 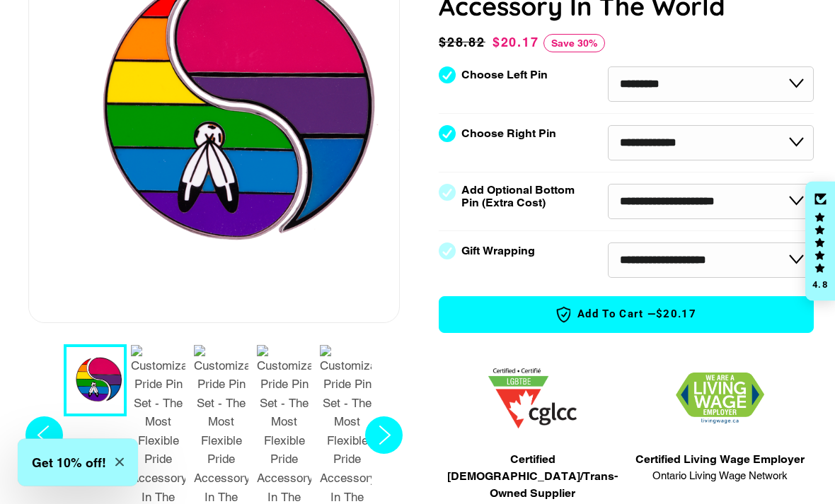 I want to click on button: 1 / 7, so click(x=95, y=381).